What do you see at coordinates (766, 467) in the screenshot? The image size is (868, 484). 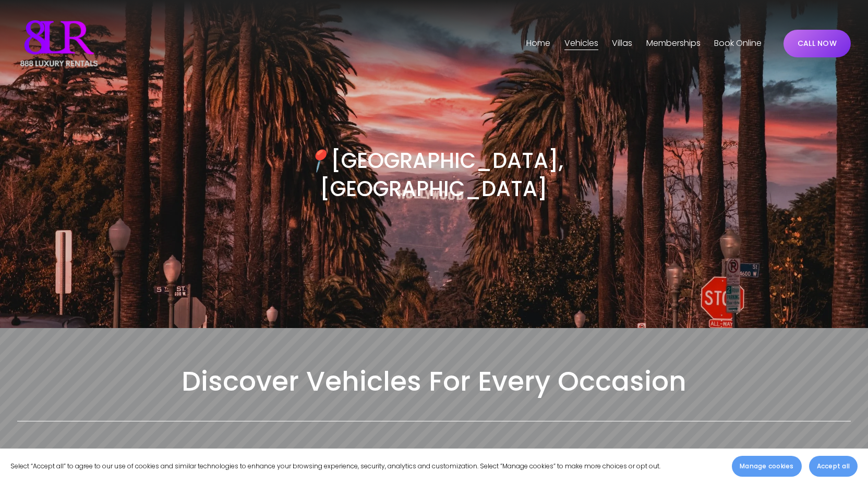 I see `span: Manage cookies` at bounding box center [766, 467].